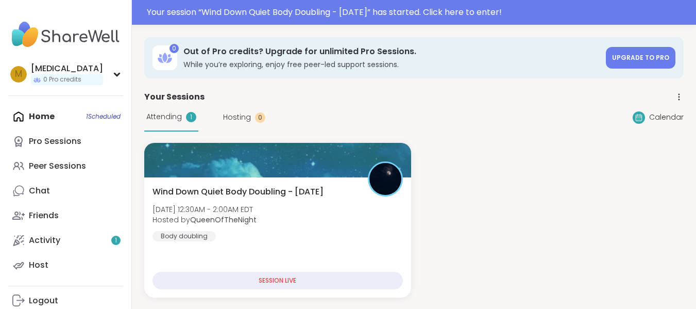  Describe the element at coordinates (65, 191) in the screenshot. I see `a: Chat` at that location.